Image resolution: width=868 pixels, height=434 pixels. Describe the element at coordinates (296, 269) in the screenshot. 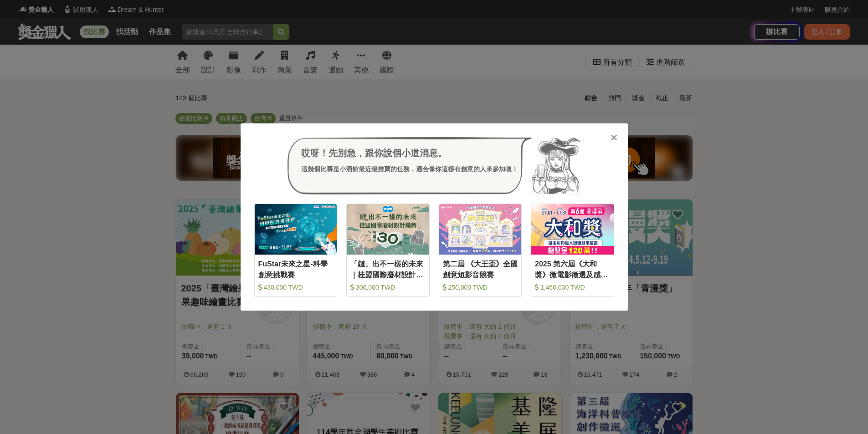

I see `div: FuStar未來之星-科學創意挑戰賽` at that location.